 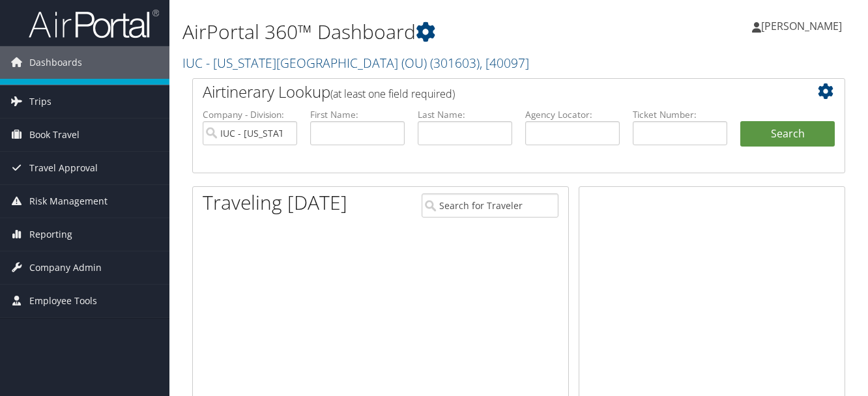 I want to click on h2: Airtinerary Lookup, so click(x=491, y=92).